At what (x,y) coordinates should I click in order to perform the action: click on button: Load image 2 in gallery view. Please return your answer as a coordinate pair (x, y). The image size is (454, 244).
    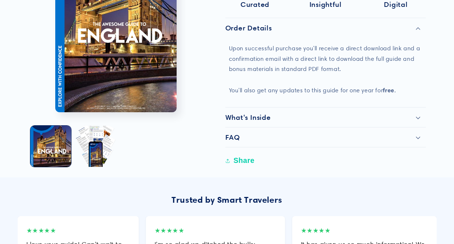
    Looking at the image, I should click on (95, 146).